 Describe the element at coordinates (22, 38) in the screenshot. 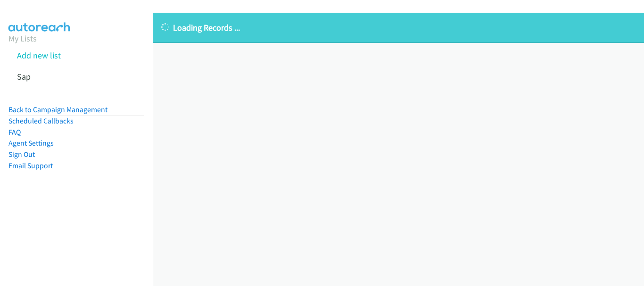

I see `a: My Lists` at that location.